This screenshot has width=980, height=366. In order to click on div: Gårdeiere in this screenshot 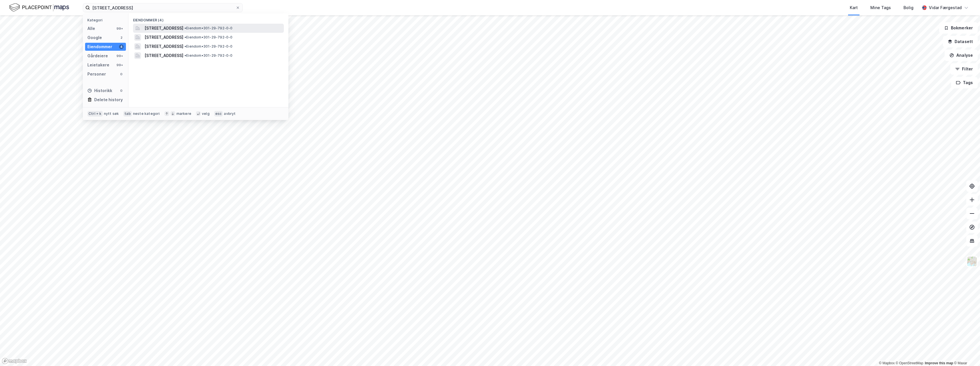, I will do `click(97, 56)`.